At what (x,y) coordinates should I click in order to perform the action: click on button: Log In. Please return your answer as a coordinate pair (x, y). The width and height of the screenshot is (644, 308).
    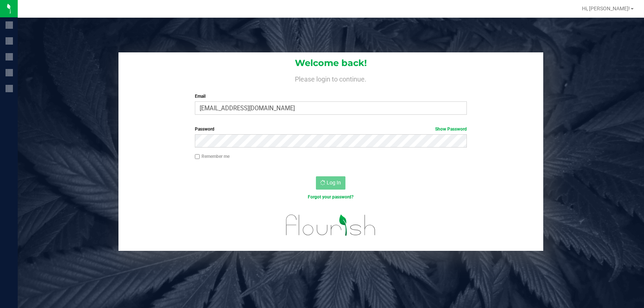
    Looking at the image, I should click on (331, 183).